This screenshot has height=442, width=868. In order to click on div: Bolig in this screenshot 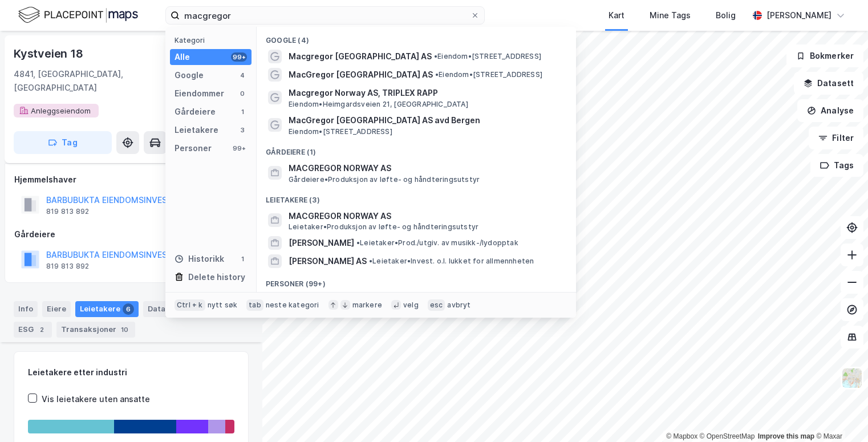, I will do `click(725, 15)`.